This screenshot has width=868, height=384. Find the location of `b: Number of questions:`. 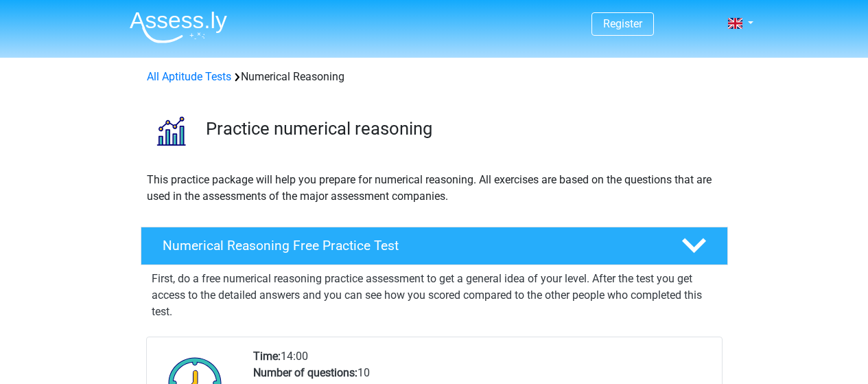

b: Number of questions: is located at coordinates (305, 372).